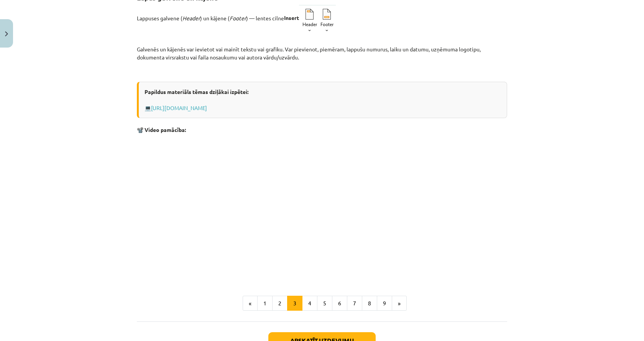  What do you see at coordinates (369, 303) in the screenshot?
I see `button: 8` at bounding box center [369, 303].